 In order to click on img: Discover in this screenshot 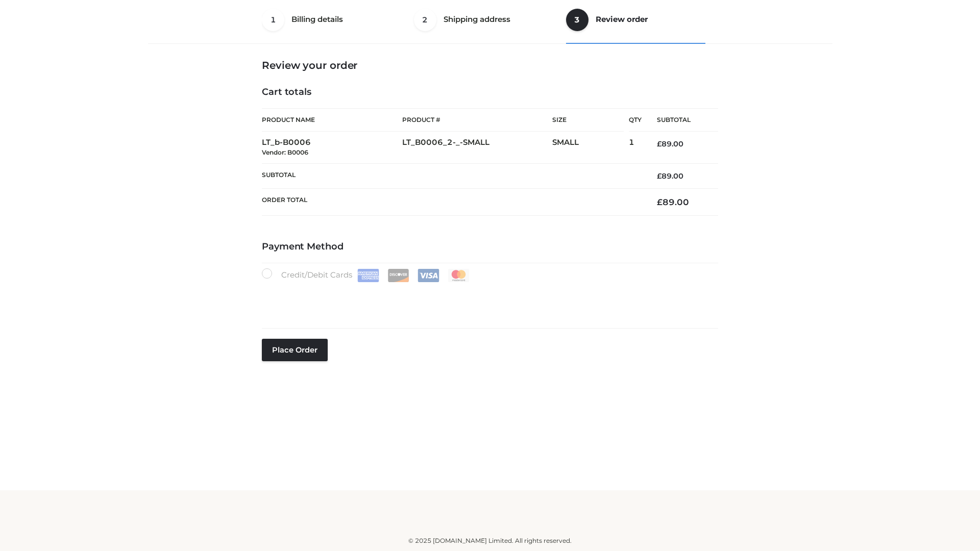, I will do `click(398, 276)`.